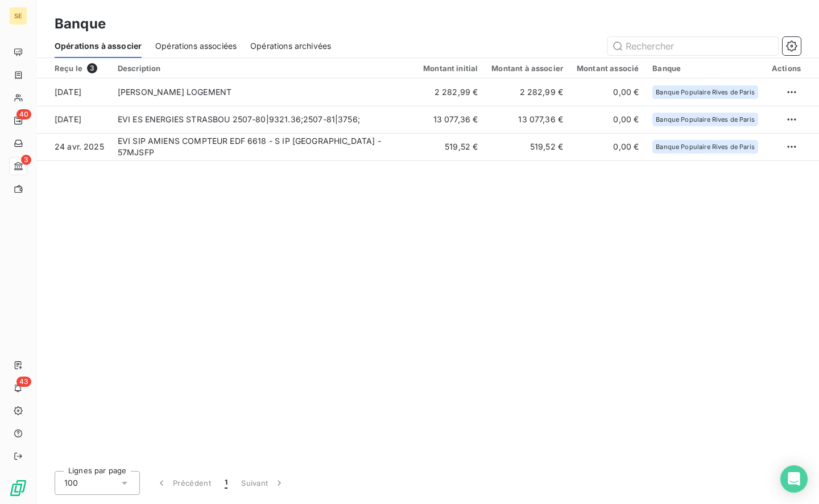  I want to click on td: EVI ES ENERGIES STRASBOU 2507-80|9321.36;2507-81|3756;, so click(263, 120).